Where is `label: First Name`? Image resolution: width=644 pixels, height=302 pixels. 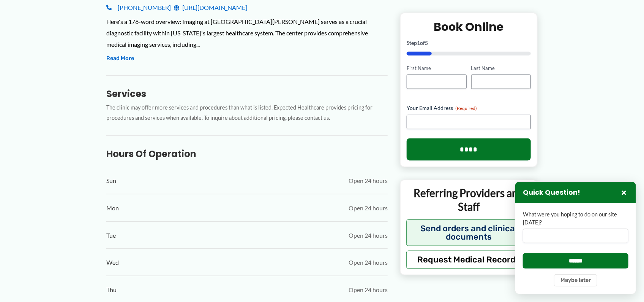 label: First Name is located at coordinates (436, 68).